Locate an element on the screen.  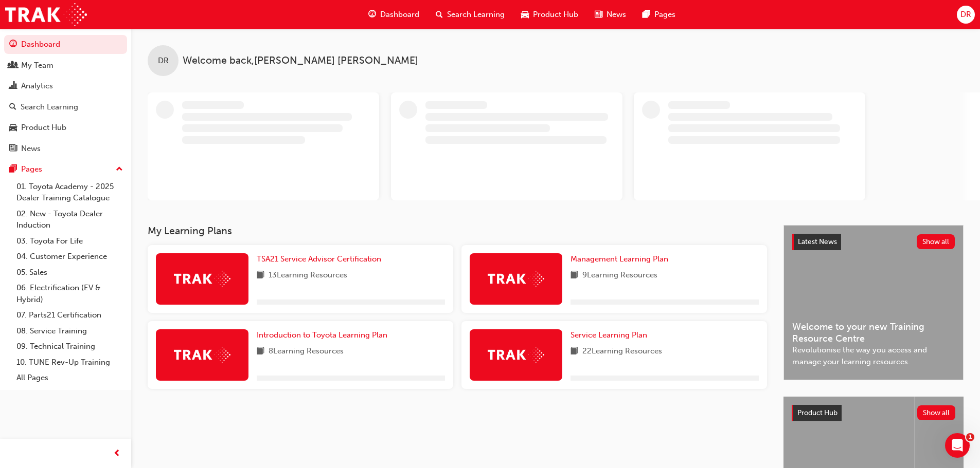
span: Pages is located at coordinates (665, 14).